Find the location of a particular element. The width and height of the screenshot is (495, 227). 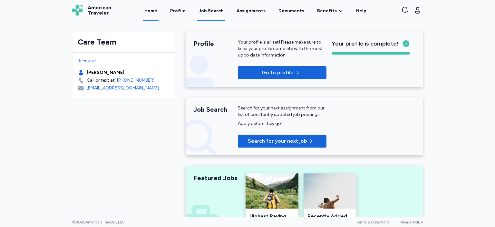

div: Call or text at: is located at coordinates (101, 80).